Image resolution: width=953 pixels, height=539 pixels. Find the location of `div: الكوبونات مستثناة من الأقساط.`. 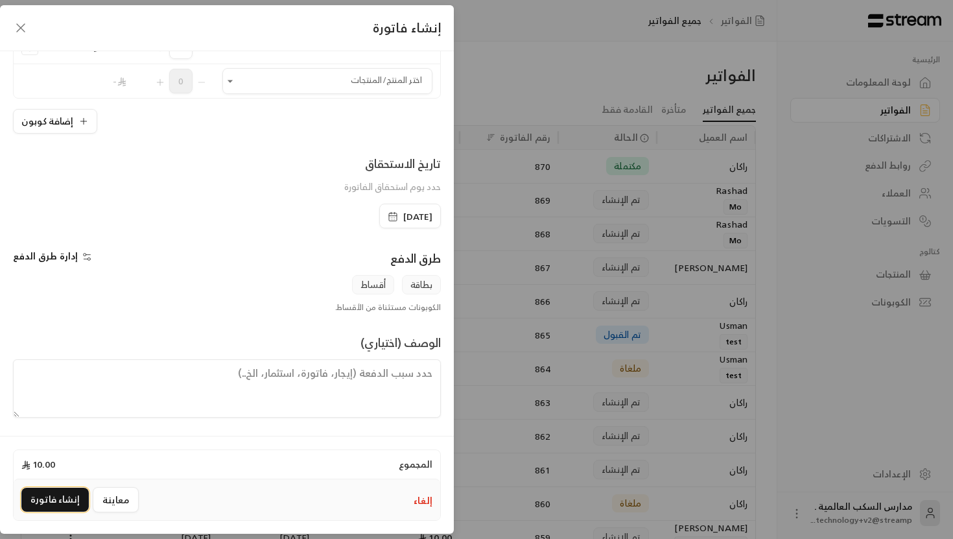

div: الكوبونات مستثناة من الأقساط. is located at coordinates (227, 307).